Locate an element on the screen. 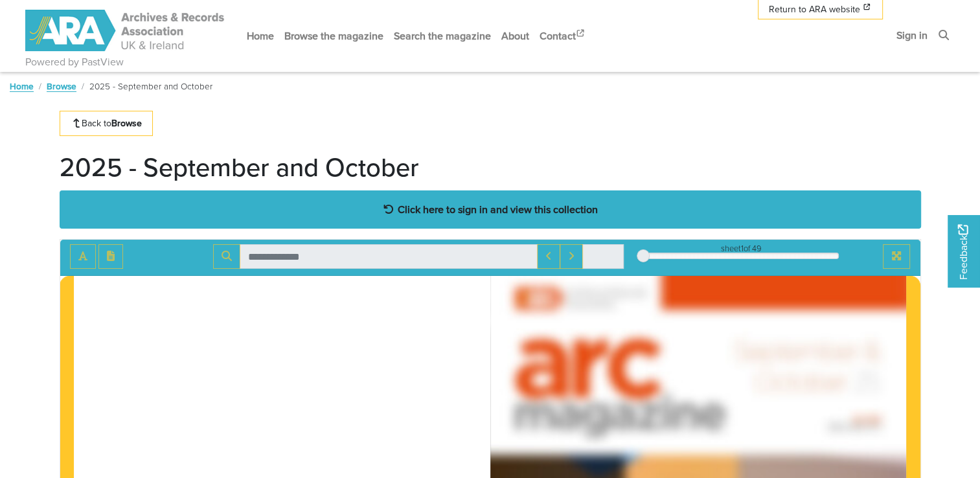 Image resolution: width=980 pixels, height=478 pixels. a: Browse the magazine is located at coordinates (334, 36).